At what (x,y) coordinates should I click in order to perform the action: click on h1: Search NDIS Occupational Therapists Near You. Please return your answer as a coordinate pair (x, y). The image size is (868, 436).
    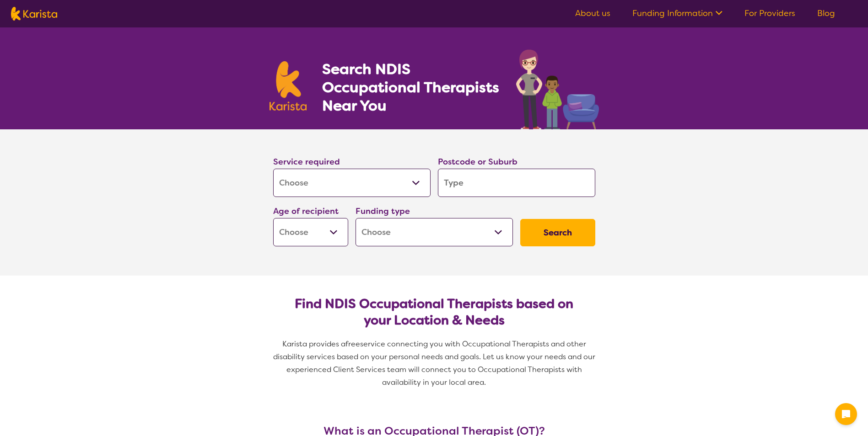
    Looking at the image, I should click on (411, 87).